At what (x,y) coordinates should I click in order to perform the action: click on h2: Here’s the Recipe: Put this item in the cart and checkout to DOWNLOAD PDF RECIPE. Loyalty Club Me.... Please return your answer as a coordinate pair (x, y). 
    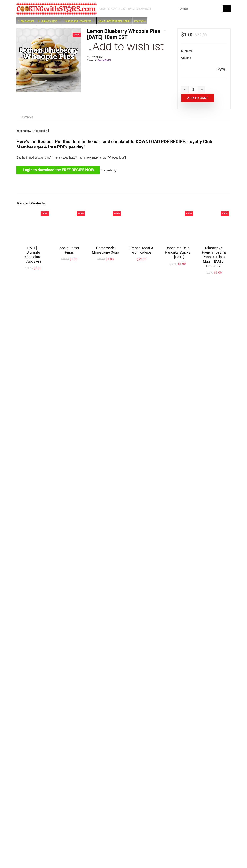
    Looking at the image, I should click on (123, 144).